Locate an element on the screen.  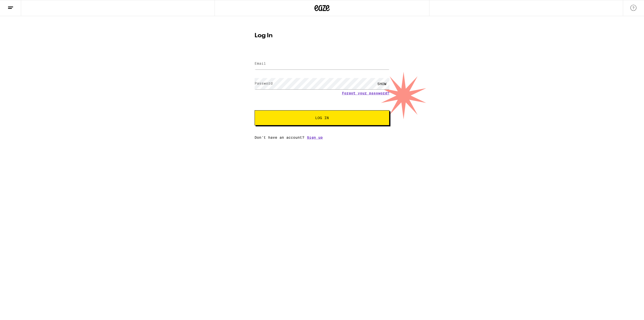
input: Email is located at coordinates (322, 64).